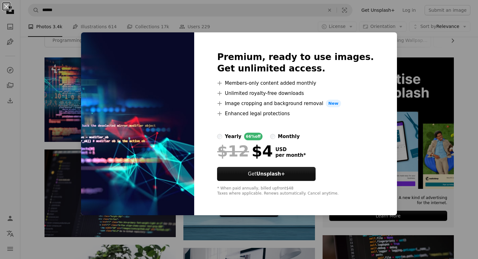 This screenshot has height=259, width=478. What do you see at coordinates (233, 137) in the screenshot?
I see `div: yearly` at bounding box center [233, 137].